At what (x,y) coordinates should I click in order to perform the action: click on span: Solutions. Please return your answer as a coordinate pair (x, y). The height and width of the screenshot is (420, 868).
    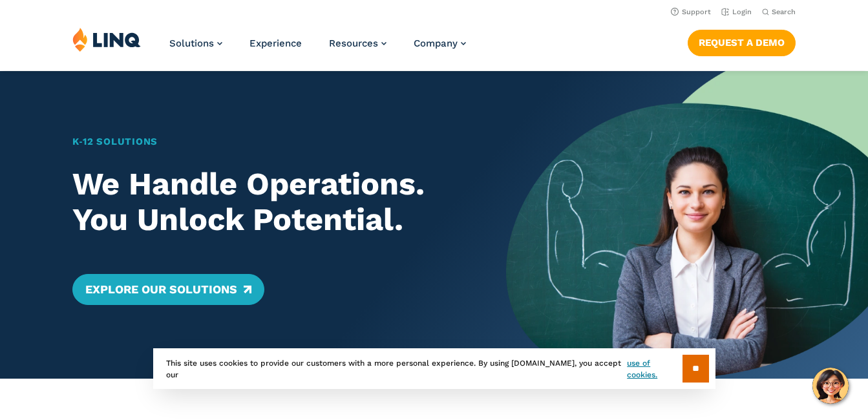
    Looking at the image, I should click on (191, 43).